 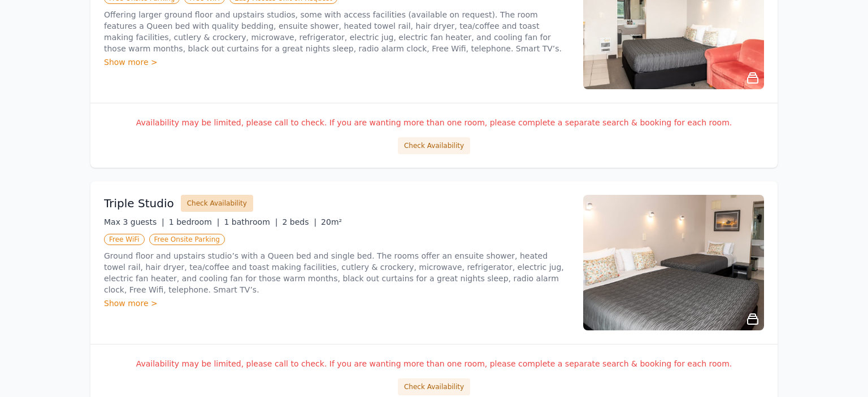 I want to click on h3: Triple Studio, so click(x=139, y=203).